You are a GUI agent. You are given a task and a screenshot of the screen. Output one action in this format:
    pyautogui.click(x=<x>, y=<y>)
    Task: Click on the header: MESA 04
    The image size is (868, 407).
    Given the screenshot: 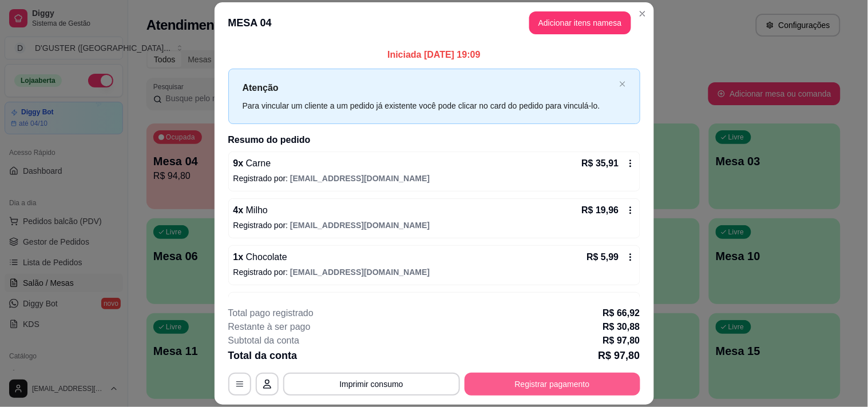 What is the action you would take?
    pyautogui.click(x=434, y=23)
    